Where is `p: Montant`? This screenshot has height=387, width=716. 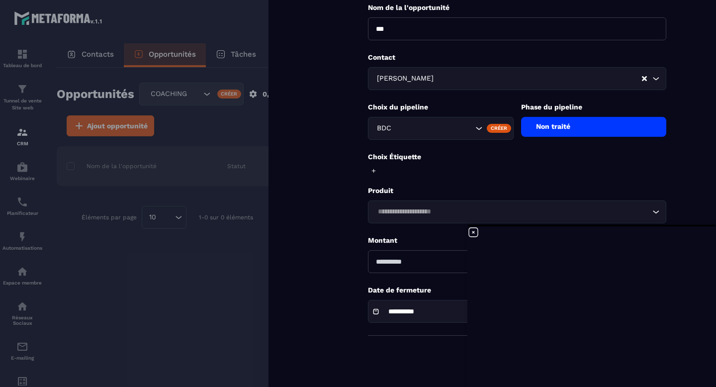
p: Montant is located at coordinates (517, 240).